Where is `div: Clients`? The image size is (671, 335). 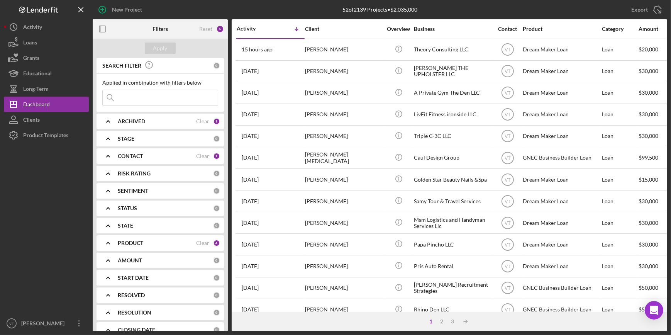 div: Clients is located at coordinates (31, 120).